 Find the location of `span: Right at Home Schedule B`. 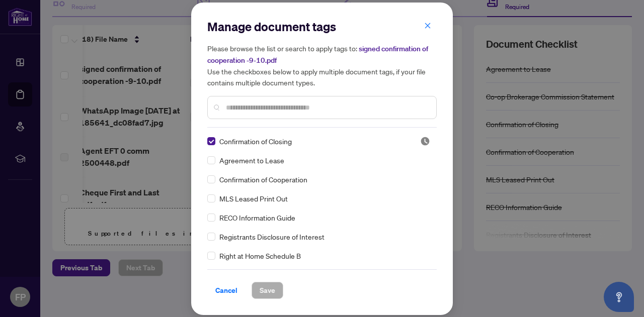

span: Right at Home Schedule B is located at coordinates (260, 256).